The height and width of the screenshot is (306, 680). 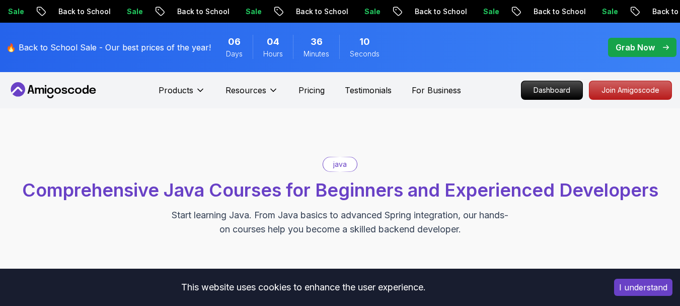 I want to click on div: This website uses cookies to enhance the user experience., so click(x=303, y=287).